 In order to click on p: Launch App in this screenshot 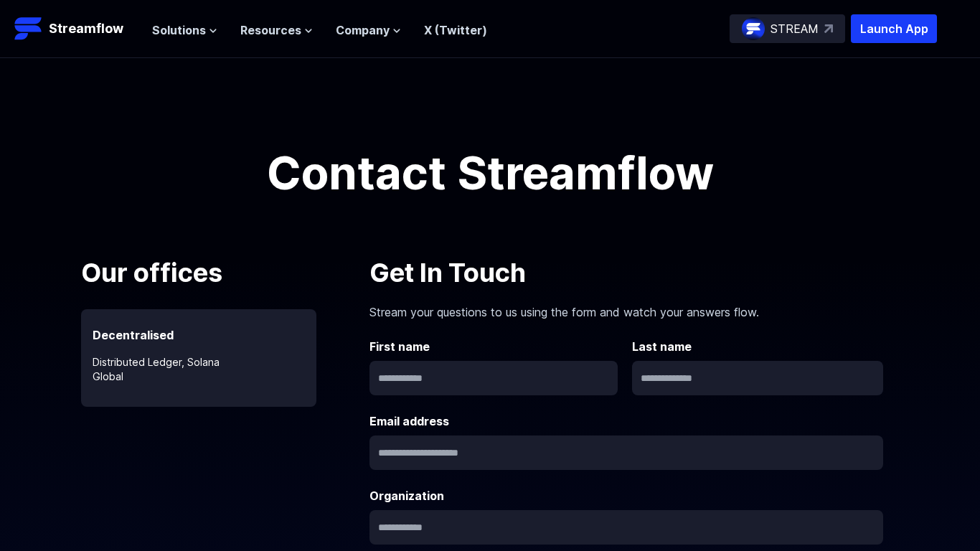, I will do `click(894, 29)`.